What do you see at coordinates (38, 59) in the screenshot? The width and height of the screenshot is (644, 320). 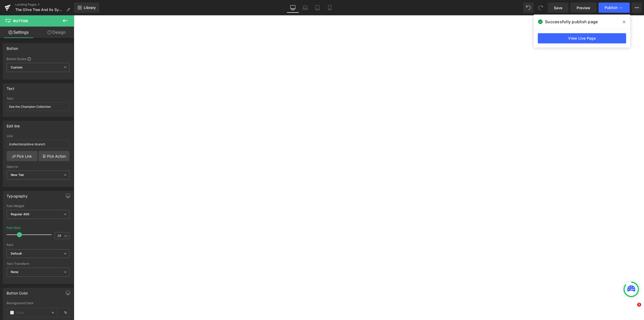 I see `div: Button Styles` at bounding box center [38, 59].